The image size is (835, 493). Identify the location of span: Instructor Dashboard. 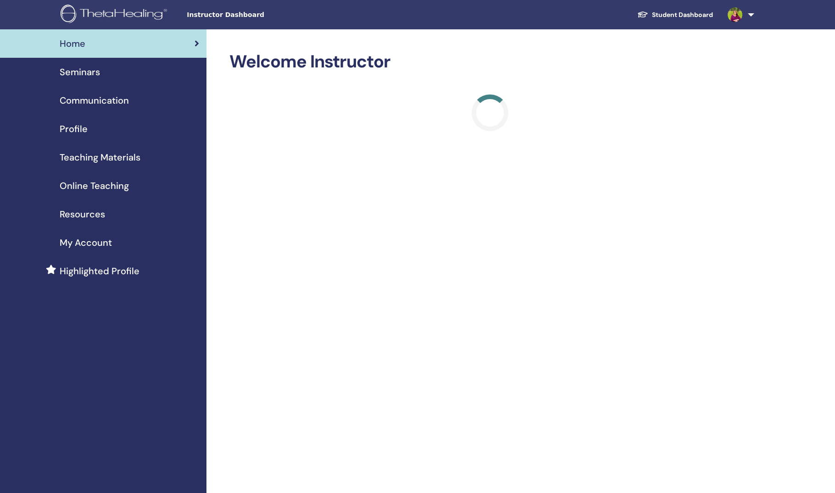
(255, 15).